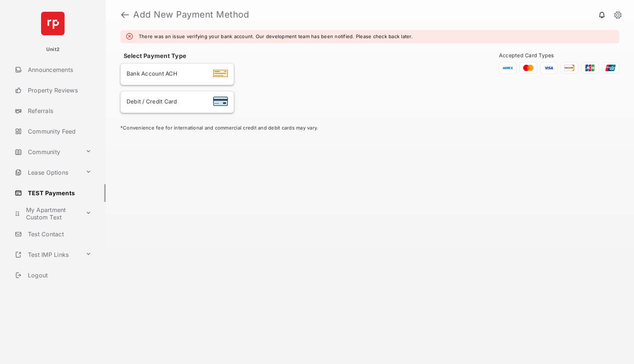 The image size is (634, 364). What do you see at coordinates (528, 55) in the screenshot?
I see `span: Accepted Card Types` at bounding box center [528, 55].